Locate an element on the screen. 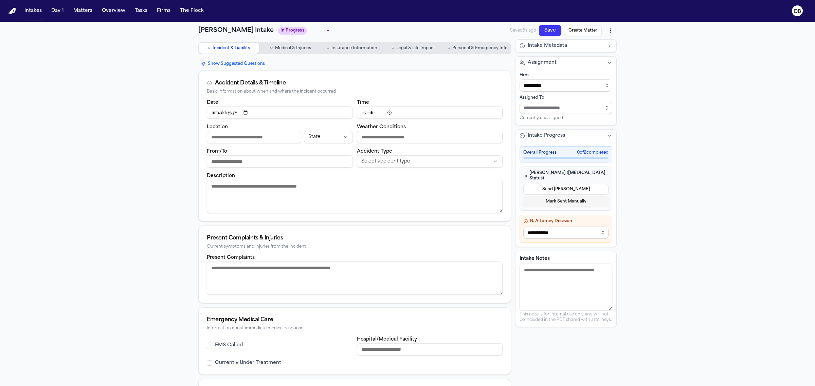  input: From/To destination is located at coordinates (280, 162).